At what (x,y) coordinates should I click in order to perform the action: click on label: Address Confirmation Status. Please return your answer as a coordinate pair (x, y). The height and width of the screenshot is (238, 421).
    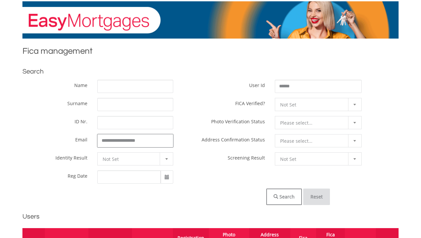
    Looking at the image, I should click on (233, 139).